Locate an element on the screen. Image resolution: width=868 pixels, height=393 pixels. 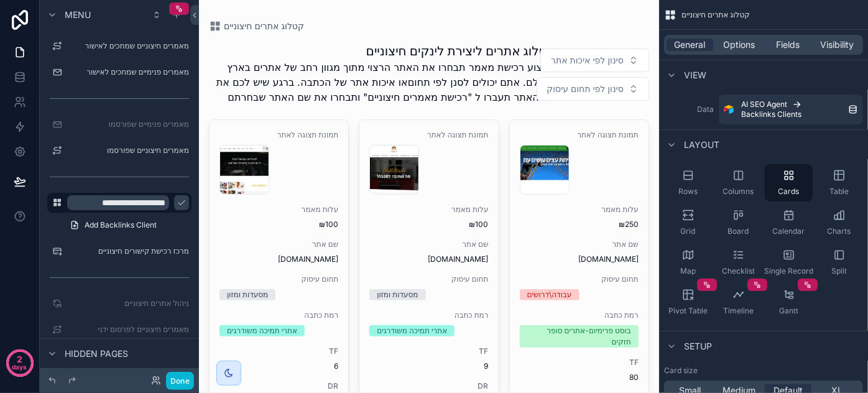
span: Fields is located at coordinates (788, 44).